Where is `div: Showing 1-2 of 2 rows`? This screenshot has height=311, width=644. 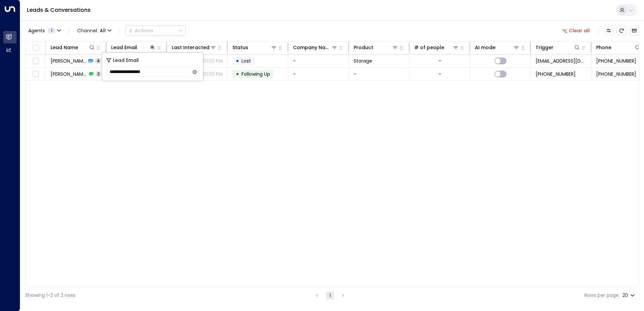 div: Showing 1-2 of 2 rows is located at coordinates (50, 295).